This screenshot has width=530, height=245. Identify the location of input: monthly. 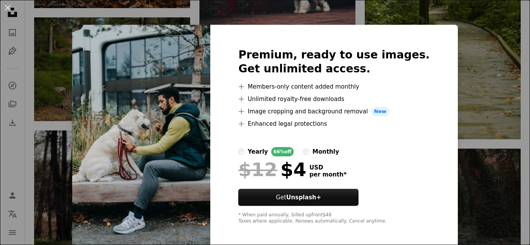
(306, 152).